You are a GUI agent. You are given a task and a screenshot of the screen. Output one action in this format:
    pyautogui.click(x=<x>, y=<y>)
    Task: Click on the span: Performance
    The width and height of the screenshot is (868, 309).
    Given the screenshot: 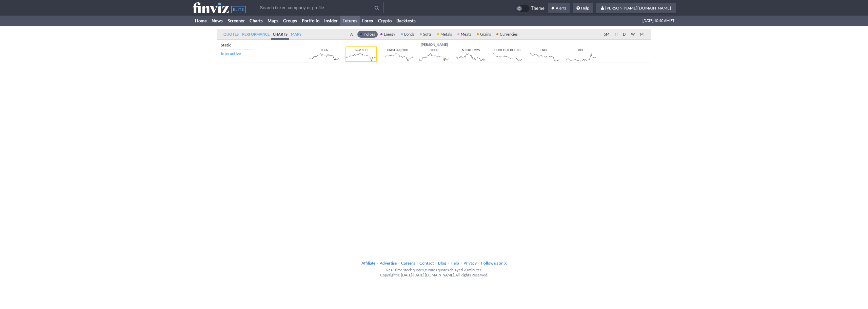 What is the action you would take?
    pyautogui.click(x=256, y=34)
    